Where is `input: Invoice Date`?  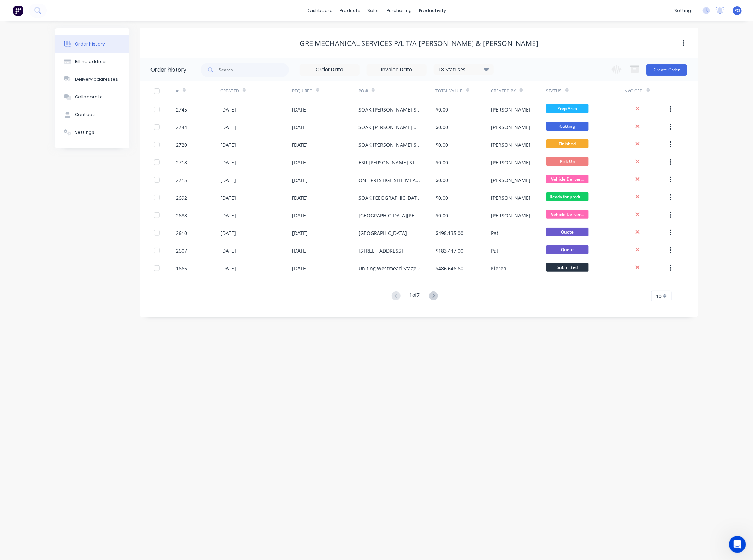
input: Invoice Date is located at coordinates (397, 70).